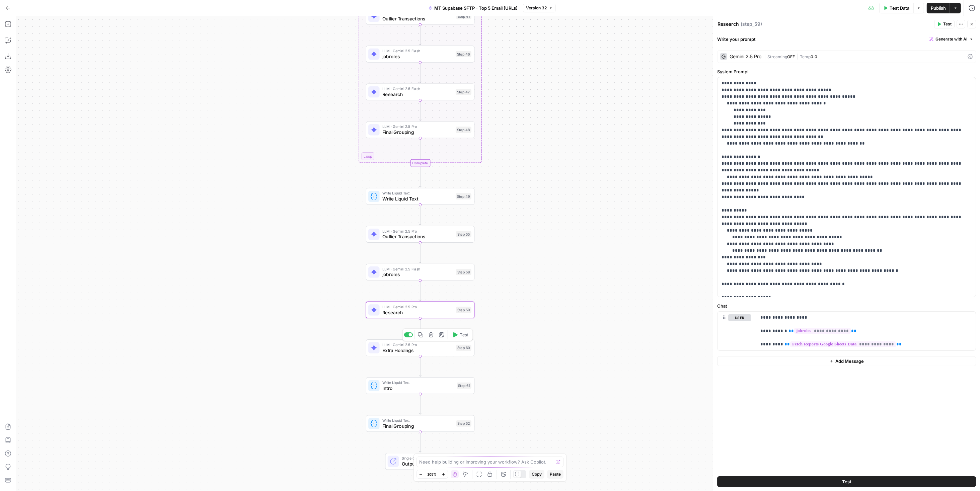 Image resolution: width=980 pixels, height=491 pixels. I want to click on div: Complete, so click(420, 163).